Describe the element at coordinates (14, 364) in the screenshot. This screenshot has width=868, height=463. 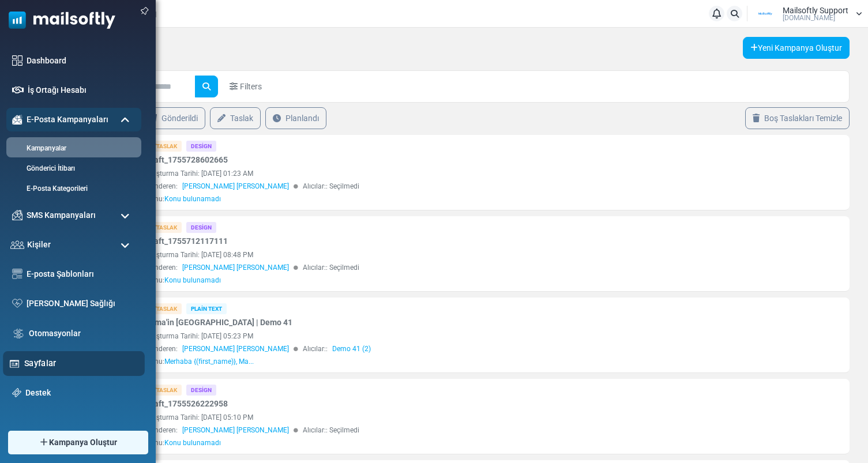
I see `img: landing_pages.svg` at that location.